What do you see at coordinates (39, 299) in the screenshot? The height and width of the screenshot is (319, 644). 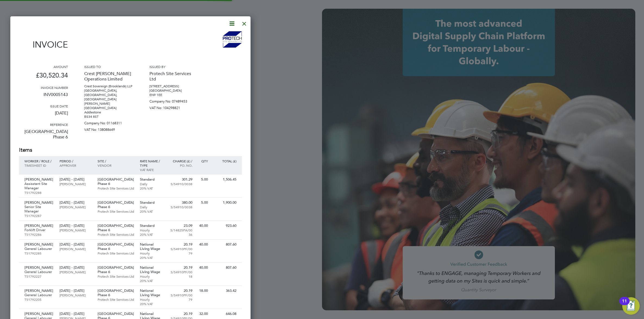 I see `p: TS1792205` at bounding box center [39, 299].